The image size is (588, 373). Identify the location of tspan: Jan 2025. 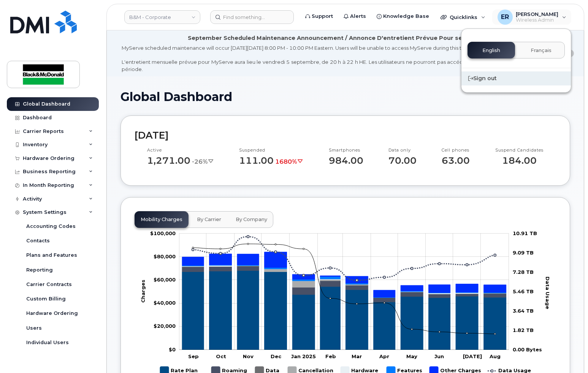
(303, 357).